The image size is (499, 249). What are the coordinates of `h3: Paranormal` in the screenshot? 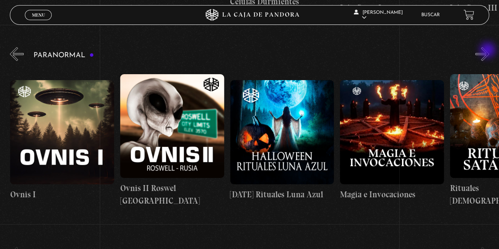 It's located at (63, 55).